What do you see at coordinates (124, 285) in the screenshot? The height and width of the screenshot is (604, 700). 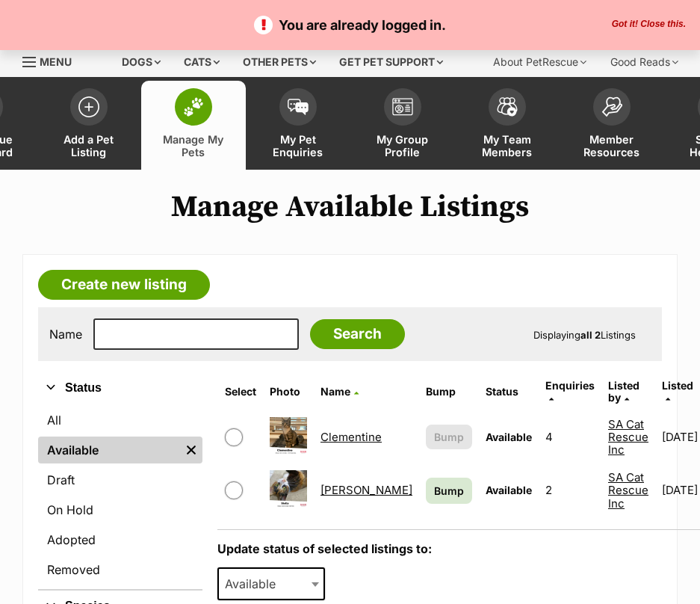 I see `a: Create new listing` at bounding box center [124, 285].